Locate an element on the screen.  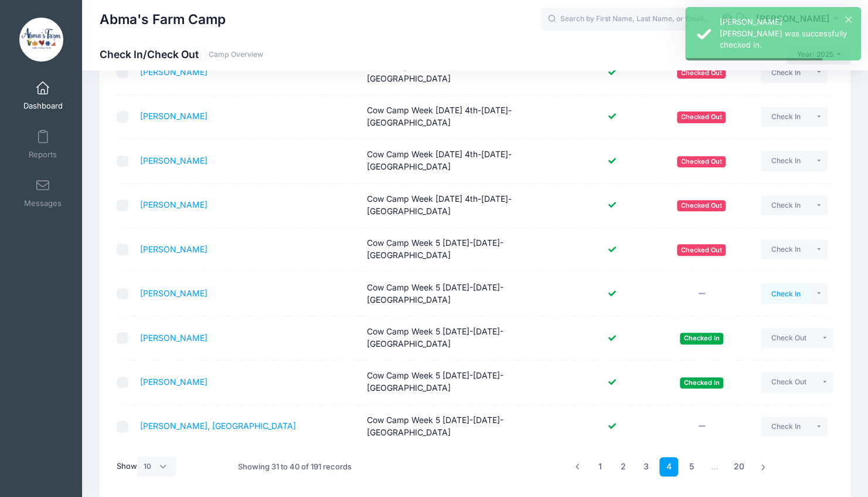
a: 20 is located at coordinates (740, 467).